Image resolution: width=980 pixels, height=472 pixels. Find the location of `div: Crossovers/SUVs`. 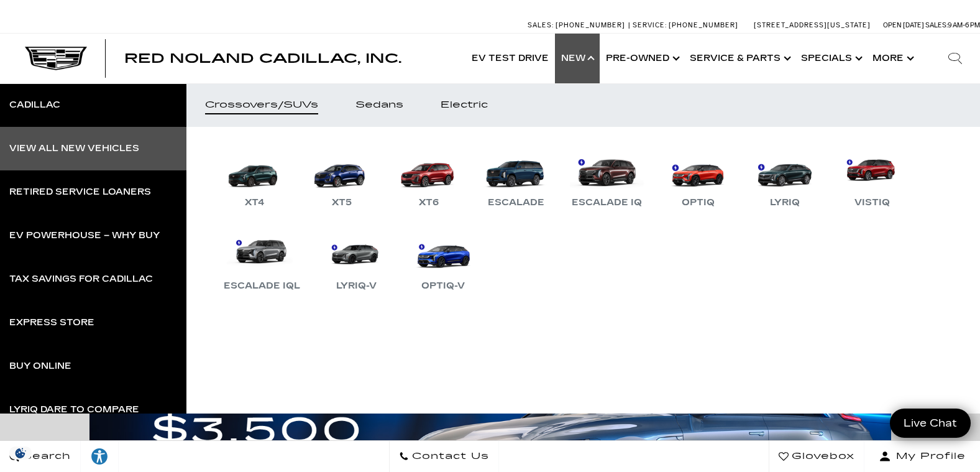

div: Crossovers/SUVs is located at coordinates (262, 105).